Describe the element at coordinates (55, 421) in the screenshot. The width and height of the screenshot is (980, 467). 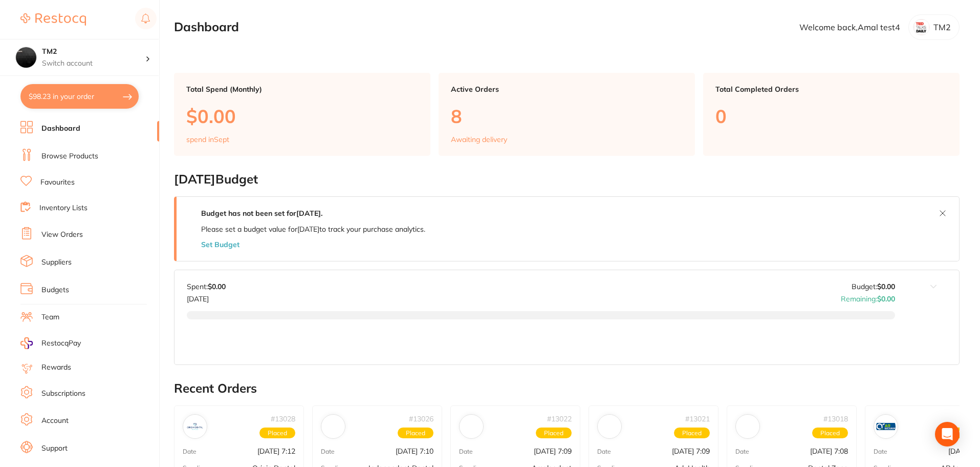
I see `a: Account` at that location.